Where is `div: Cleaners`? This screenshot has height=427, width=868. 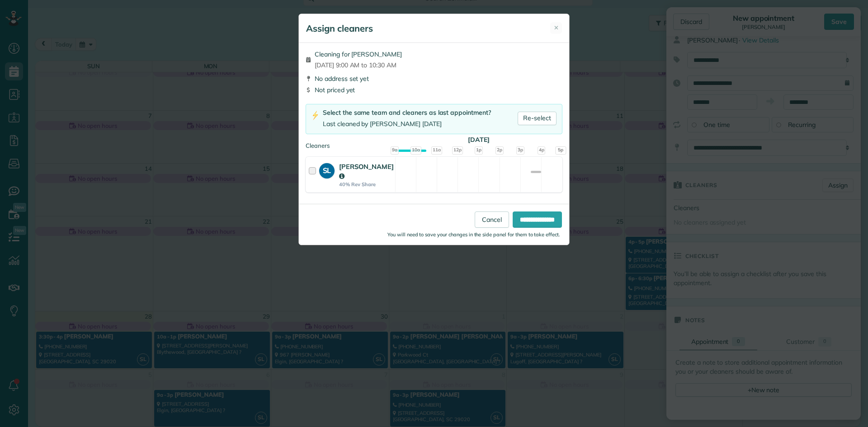
div: Cleaners is located at coordinates (434, 143).